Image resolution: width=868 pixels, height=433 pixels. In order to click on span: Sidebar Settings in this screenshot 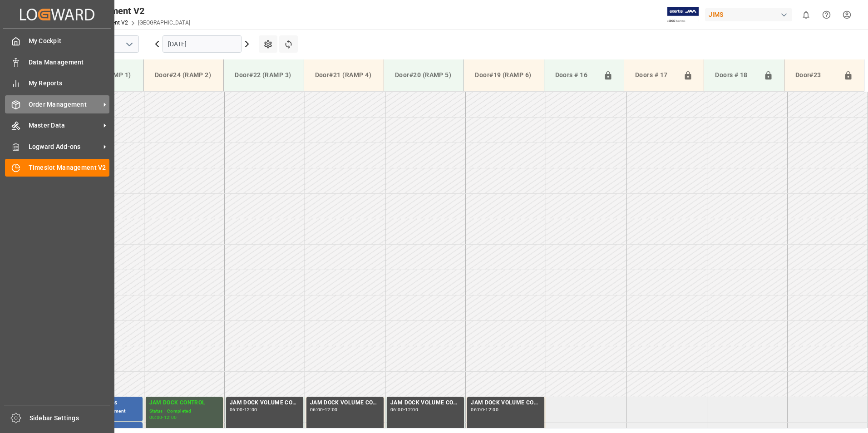, I will do `click(70, 418)`.